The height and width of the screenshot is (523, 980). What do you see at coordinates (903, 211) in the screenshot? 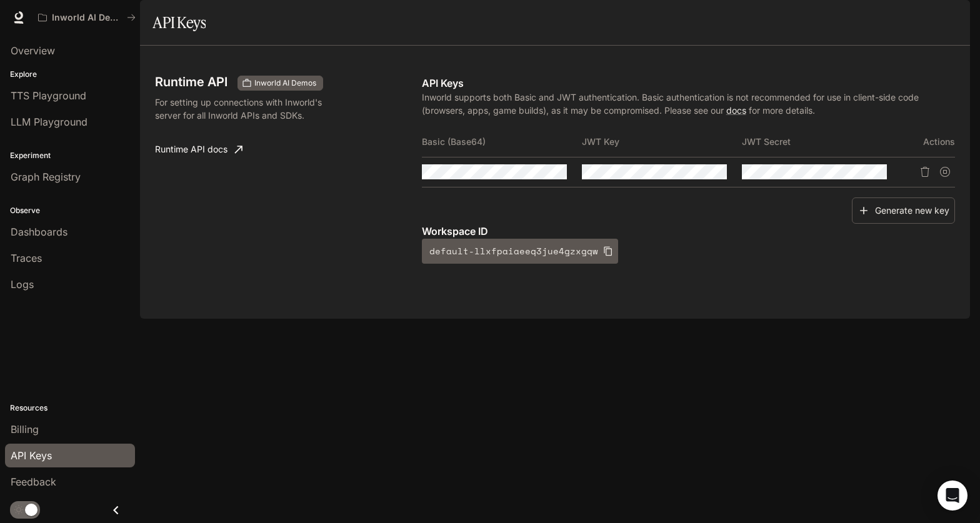
I see `button: Generate new key` at bounding box center [903, 211].